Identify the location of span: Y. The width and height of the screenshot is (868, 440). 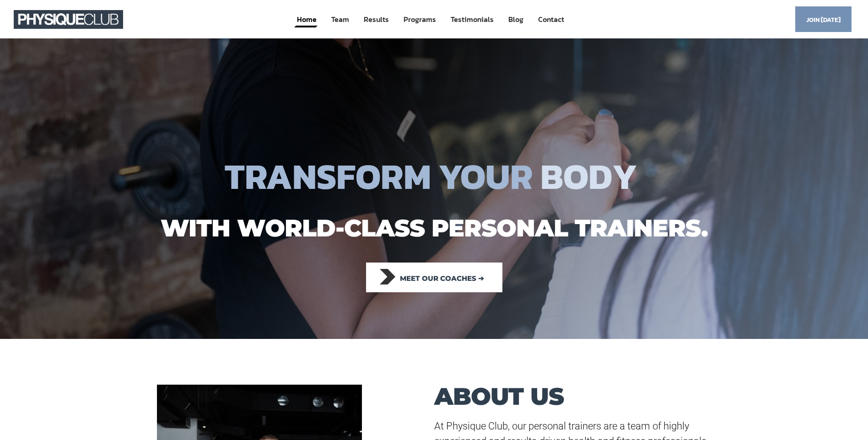
(625, 177).